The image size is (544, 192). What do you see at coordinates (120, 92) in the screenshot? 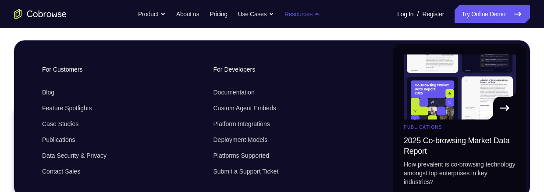
I see `a: Blog` at bounding box center [120, 92].